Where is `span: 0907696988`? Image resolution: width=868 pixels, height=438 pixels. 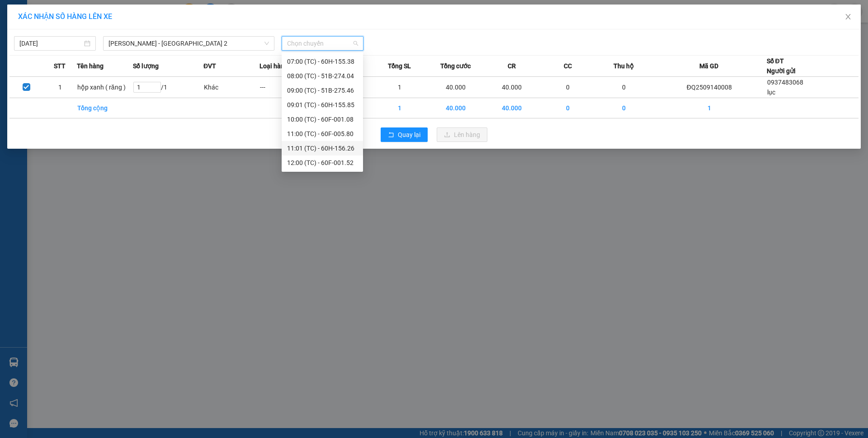
span: 0907696988 is located at coordinates (69, 36).